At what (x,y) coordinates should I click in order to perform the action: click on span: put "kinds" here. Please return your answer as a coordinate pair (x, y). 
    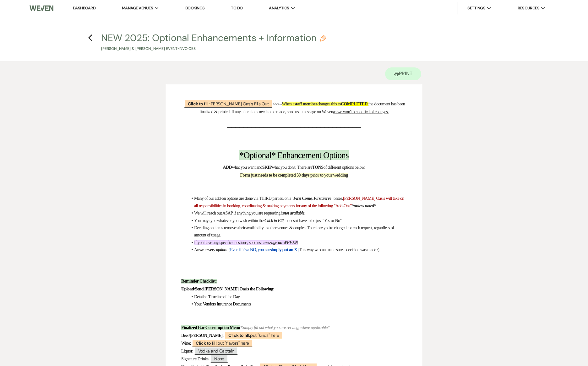
    Looking at the image, I should click on (254, 335).